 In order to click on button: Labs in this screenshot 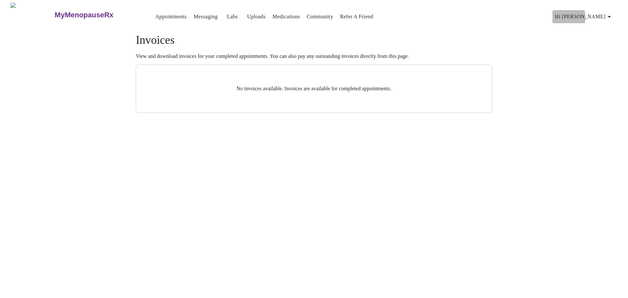, I will do `click(232, 17)`.